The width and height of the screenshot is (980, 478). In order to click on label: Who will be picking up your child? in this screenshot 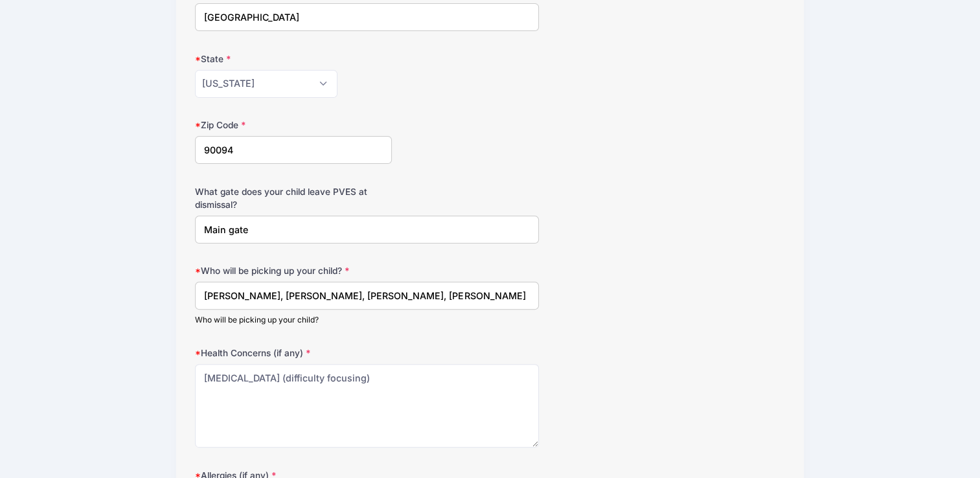, I will do `click(293, 271)`.